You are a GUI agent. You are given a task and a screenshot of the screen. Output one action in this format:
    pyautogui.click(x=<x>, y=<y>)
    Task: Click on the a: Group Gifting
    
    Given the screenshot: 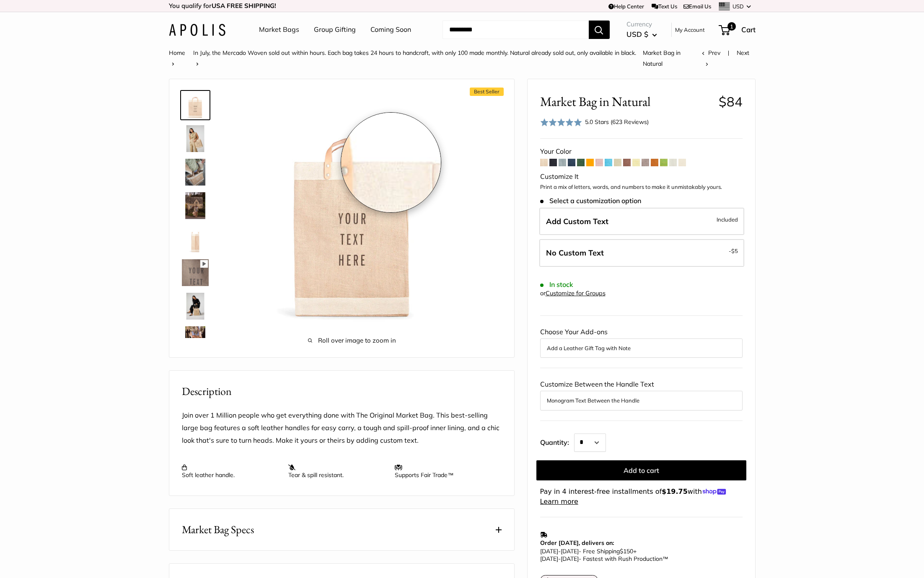 What is the action you would take?
    pyautogui.click(x=335, y=30)
    